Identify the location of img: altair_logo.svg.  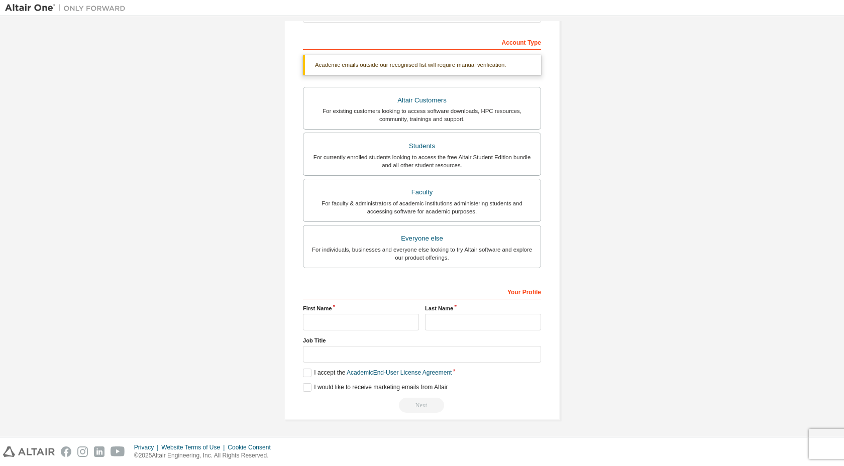
(29, 451).